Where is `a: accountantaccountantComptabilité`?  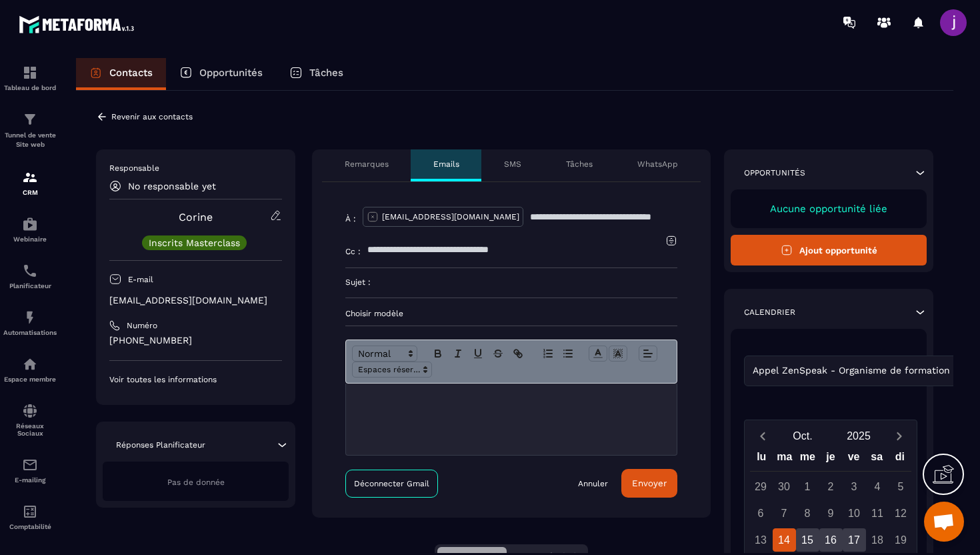
a: accountantaccountantComptabilité is located at coordinates (30, 517).